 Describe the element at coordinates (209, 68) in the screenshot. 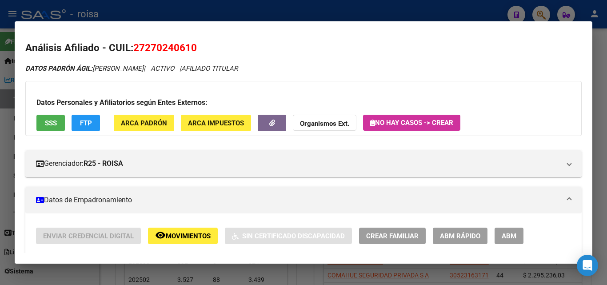

I see `span: AFILIADO TITULAR` at that location.